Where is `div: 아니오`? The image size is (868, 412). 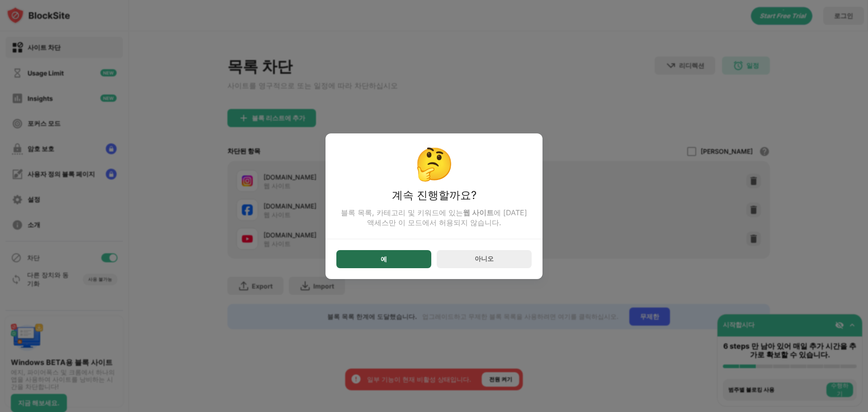 div: 아니오 is located at coordinates (484, 258).